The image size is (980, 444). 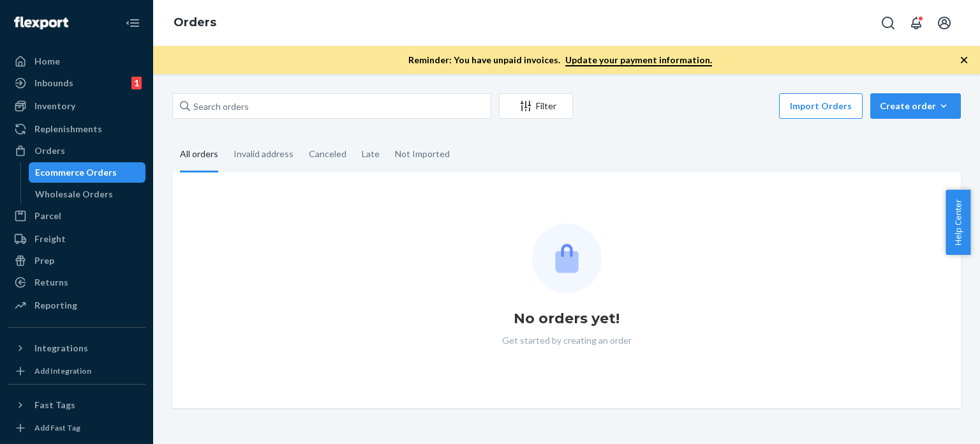 What do you see at coordinates (77, 106) in the screenshot?
I see `a: Inventory` at bounding box center [77, 106].